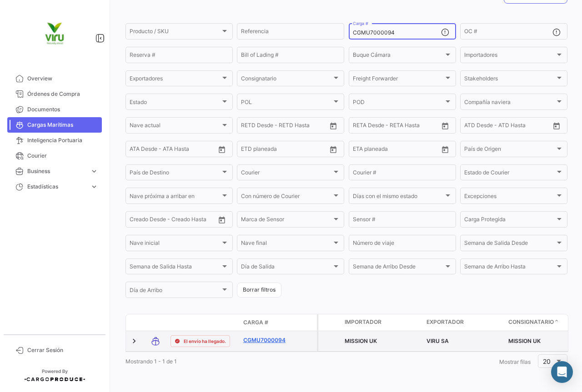  What do you see at coordinates (55, 156) in the screenshot?
I see `a: Courier` at bounding box center [55, 156].